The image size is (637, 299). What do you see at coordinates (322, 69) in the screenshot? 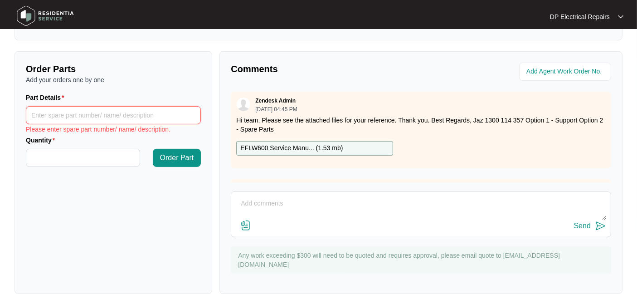
I see `p: Comments` at bounding box center [322, 69].